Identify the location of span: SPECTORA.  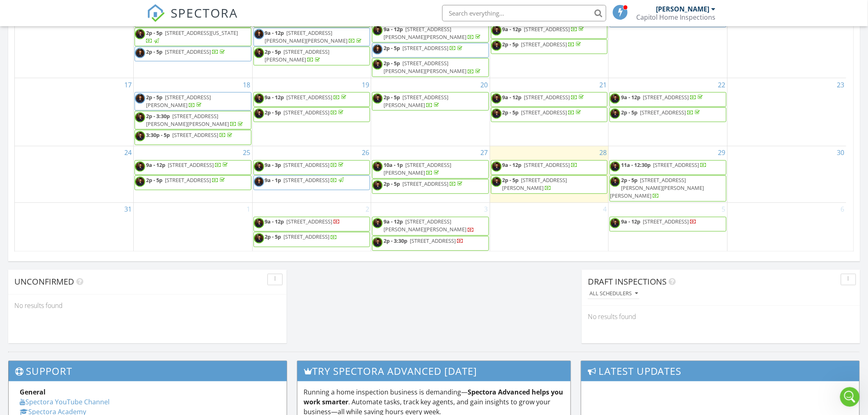
(205, 13).